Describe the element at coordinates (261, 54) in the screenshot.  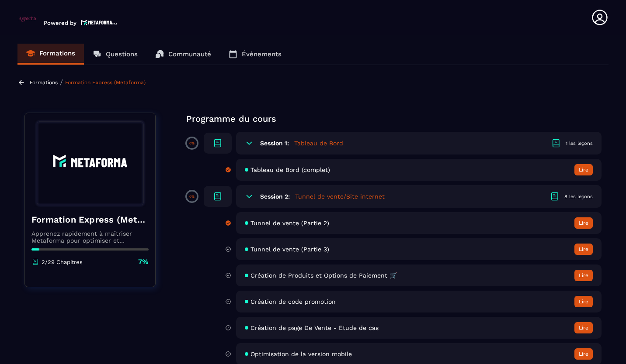
I see `p: Événements` at that location.